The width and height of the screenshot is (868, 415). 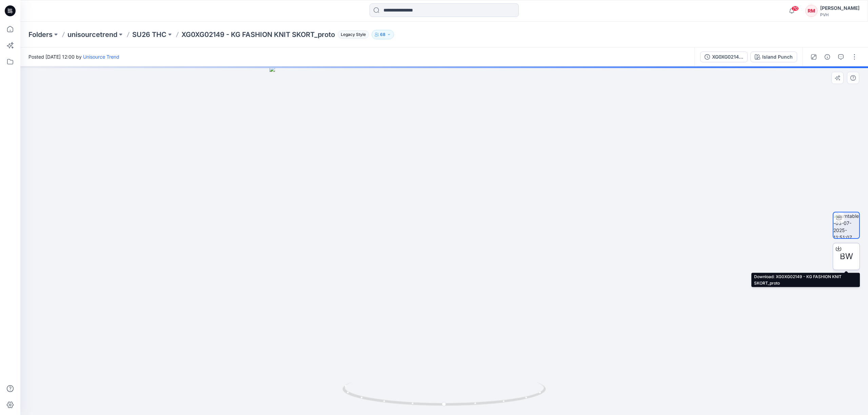 I want to click on span: Legacy Style, so click(x=353, y=35).